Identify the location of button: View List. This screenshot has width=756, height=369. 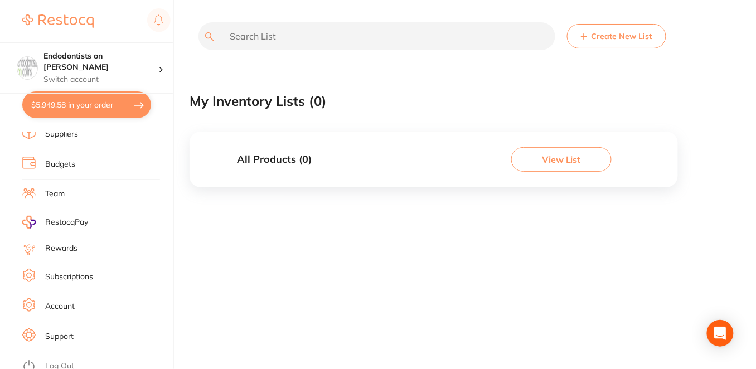
(561, 159).